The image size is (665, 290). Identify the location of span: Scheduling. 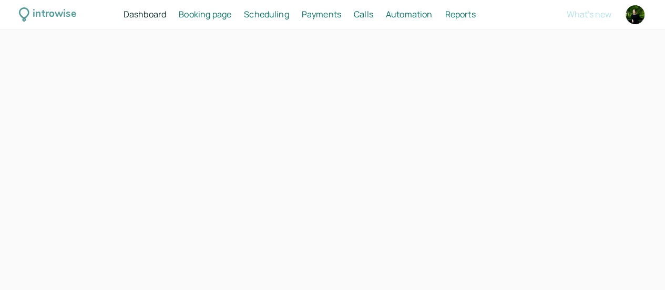
(266, 14).